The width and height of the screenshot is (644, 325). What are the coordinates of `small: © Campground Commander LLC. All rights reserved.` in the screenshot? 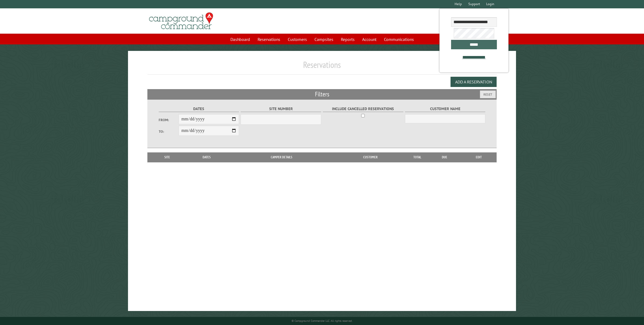 It's located at (322, 321).